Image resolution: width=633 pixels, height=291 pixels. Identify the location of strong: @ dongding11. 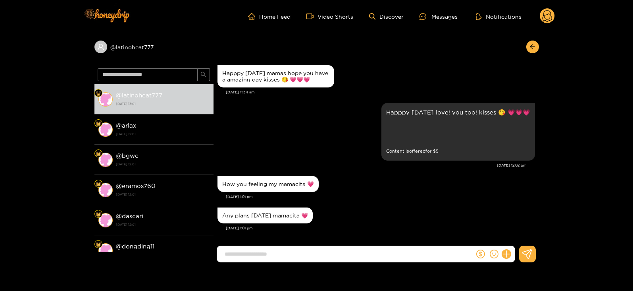
(135, 246).